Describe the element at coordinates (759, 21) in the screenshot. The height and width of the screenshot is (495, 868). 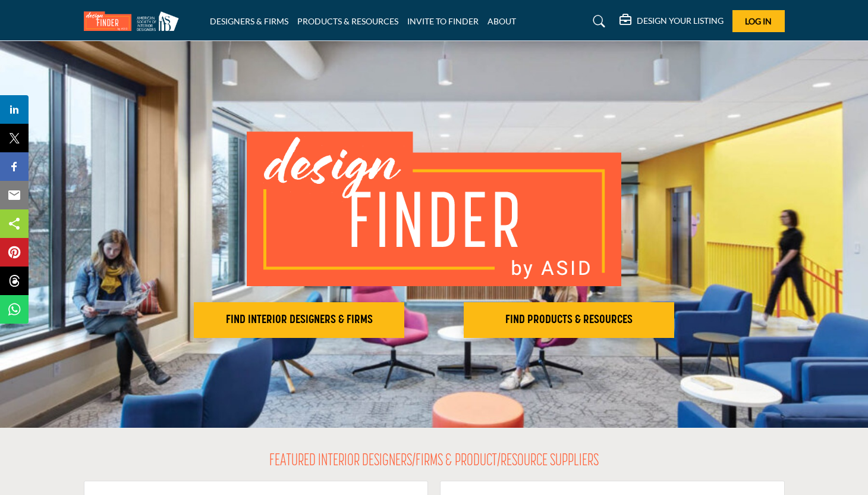
I see `button: Log In` at that location.